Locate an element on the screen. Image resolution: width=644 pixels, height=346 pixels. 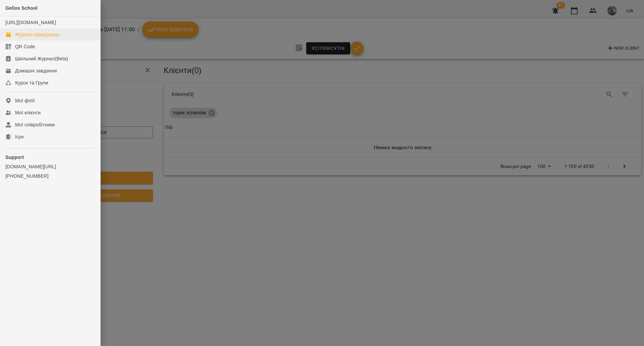
span: Gelios School is located at coordinates (22, 8).